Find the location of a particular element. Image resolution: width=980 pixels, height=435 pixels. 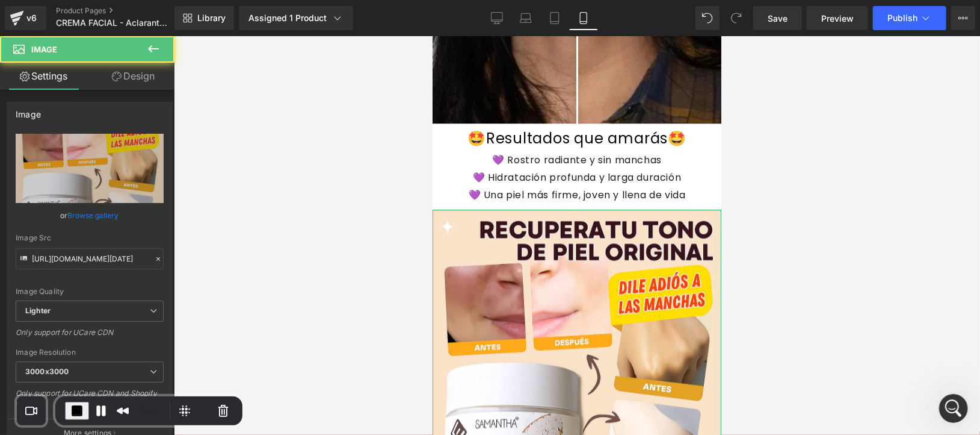

button: Undo is located at coordinates (707, 18).